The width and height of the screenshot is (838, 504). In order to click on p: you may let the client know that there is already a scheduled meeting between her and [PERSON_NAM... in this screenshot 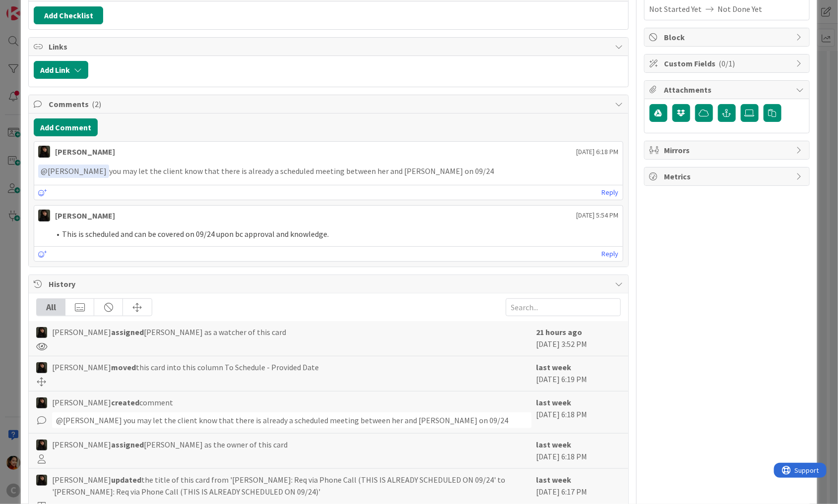, I will do `click(328, 171)`.